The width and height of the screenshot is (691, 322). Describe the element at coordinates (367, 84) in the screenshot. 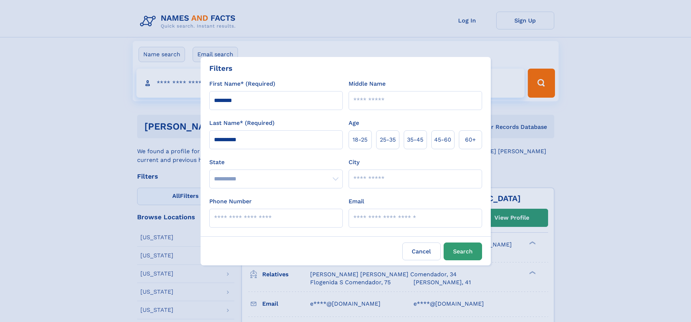

I see `label: Middle Name` at that location.